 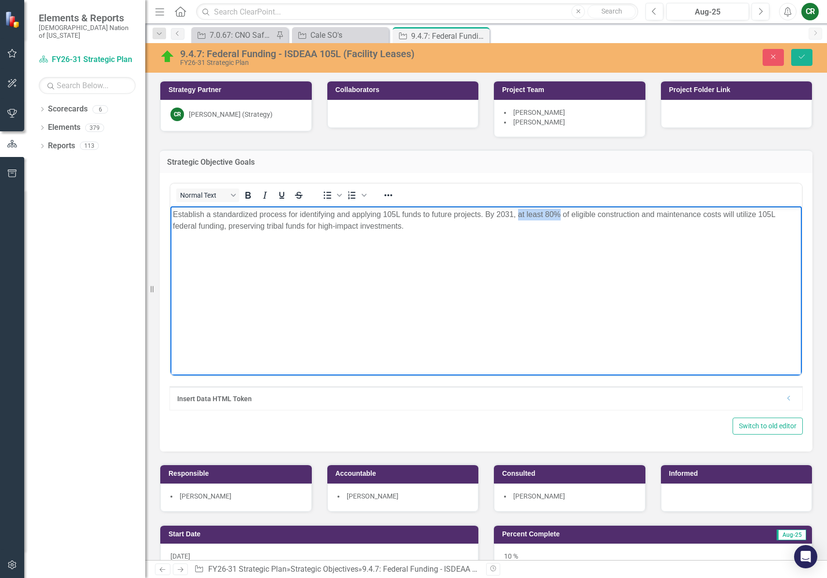 I want to click on h3: Informed, so click(x=739, y=473).